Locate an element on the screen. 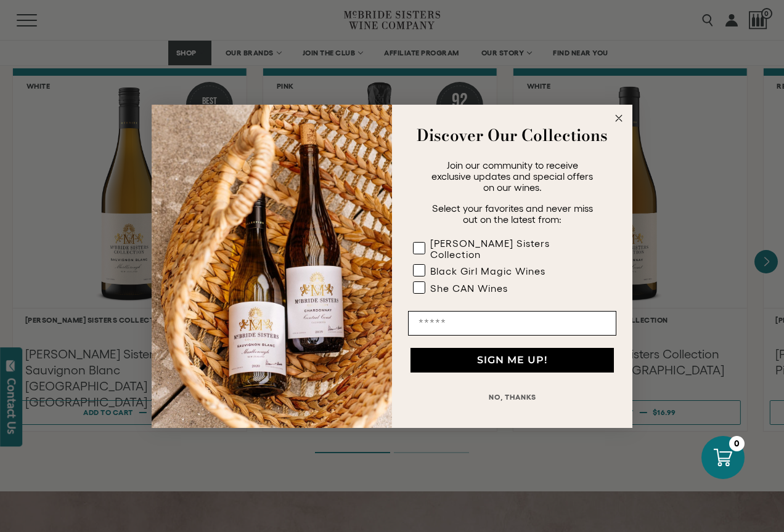  img: 42653730-7e35-4af7-a99d-12bf478283cf.jpeg is located at coordinates (272, 266).